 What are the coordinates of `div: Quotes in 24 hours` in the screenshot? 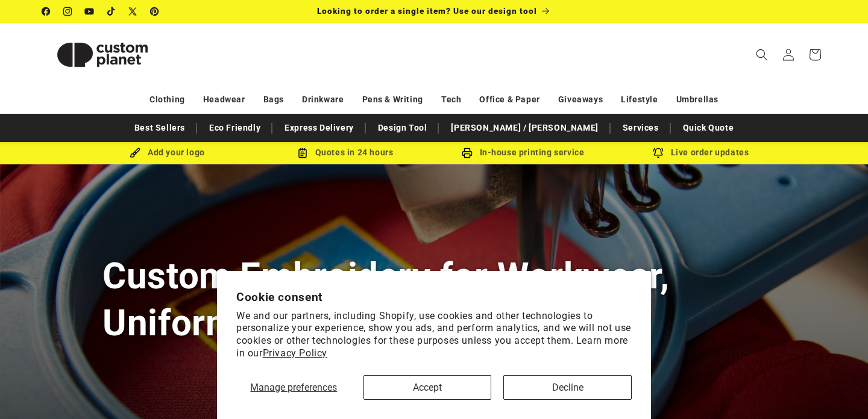 It's located at (345, 153).